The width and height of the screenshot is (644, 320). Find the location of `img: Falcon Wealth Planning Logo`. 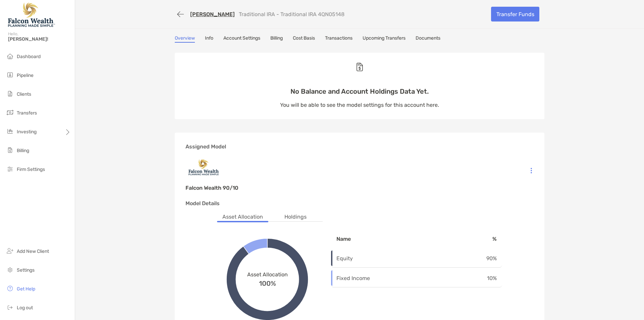

img: Falcon Wealth Planning Logo is located at coordinates (32, 15).